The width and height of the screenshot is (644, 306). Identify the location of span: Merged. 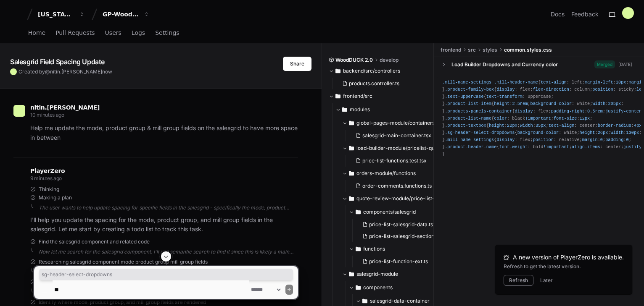
(605, 64).